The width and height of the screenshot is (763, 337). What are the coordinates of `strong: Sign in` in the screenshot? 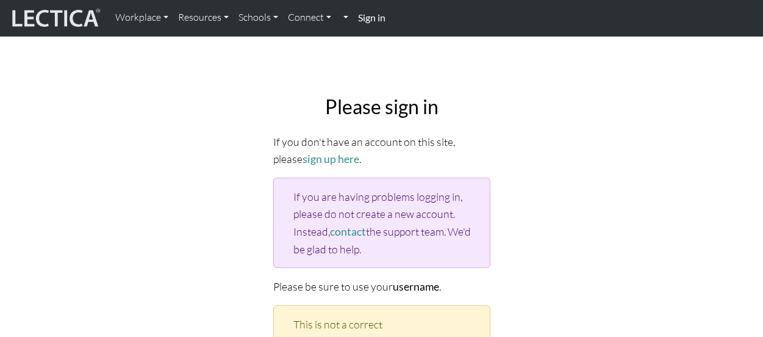 It's located at (372, 17).